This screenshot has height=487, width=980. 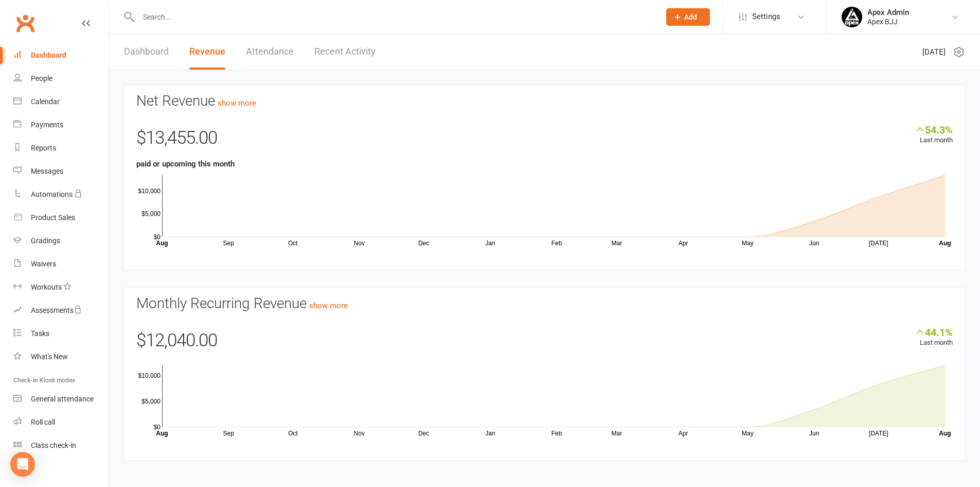 What do you see at coordinates (61, 78) in the screenshot?
I see `a: People` at bounding box center [61, 78].